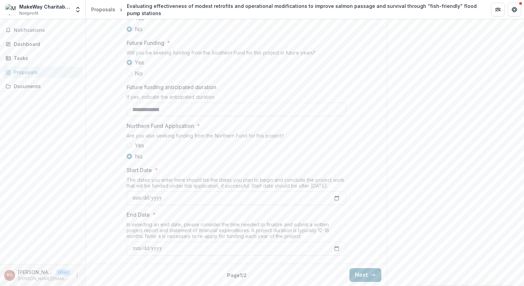 The height and width of the screenshot is (286, 524). Describe the element at coordinates (29, 13) in the screenshot. I see `span: Nonprofit` at that location.